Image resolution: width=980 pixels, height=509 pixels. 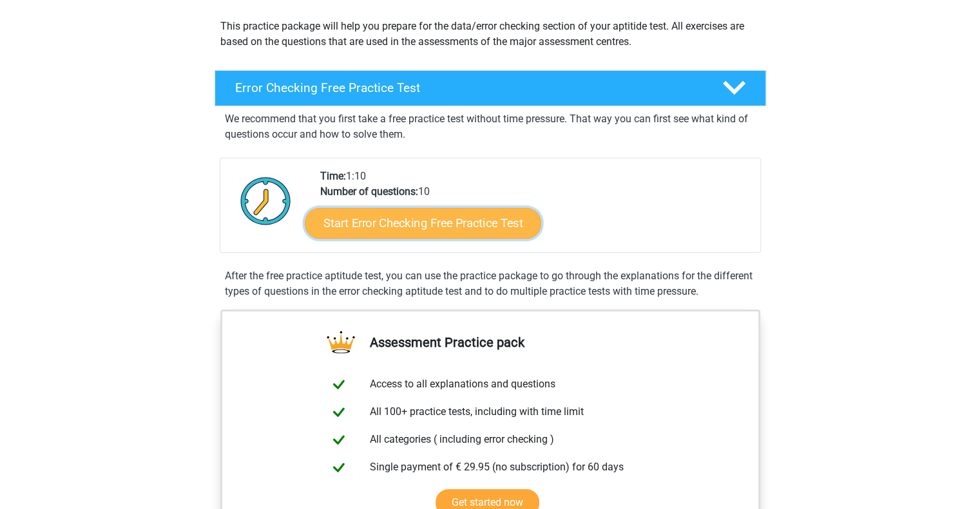 What do you see at coordinates (535, 211) in the screenshot?
I see `div: 1:10 10` at bounding box center [535, 211].